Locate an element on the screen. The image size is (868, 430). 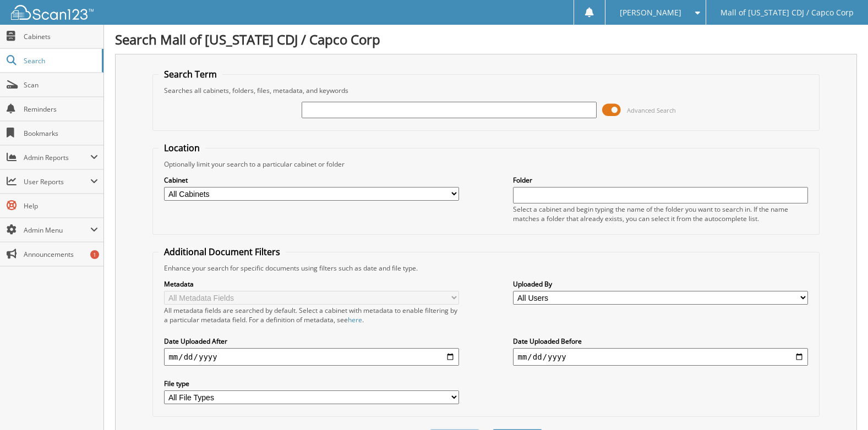
label: Cabinet is located at coordinates (311, 180).